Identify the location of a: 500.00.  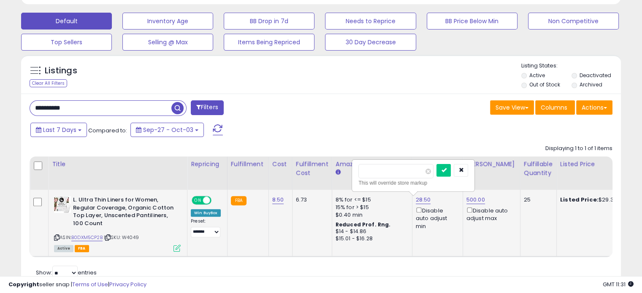
(476, 200).